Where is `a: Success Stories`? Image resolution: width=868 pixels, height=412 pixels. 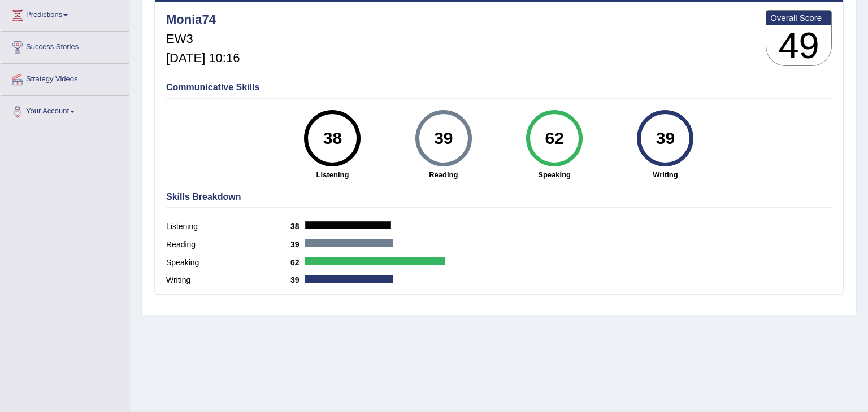
a: Success Stories is located at coordinates (65, 46).